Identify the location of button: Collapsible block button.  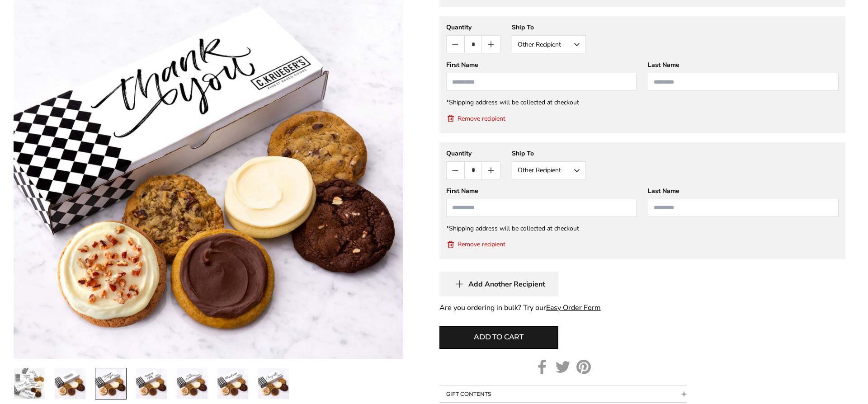
(563, 394).